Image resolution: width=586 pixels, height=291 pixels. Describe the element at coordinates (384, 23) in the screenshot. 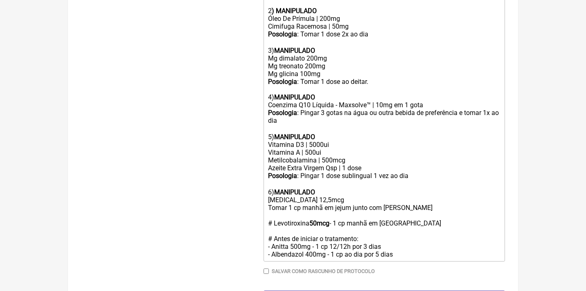

I see `div: Óleo De Prímula | 200mg Cimifuga Racemosa | 50mg` at that location.